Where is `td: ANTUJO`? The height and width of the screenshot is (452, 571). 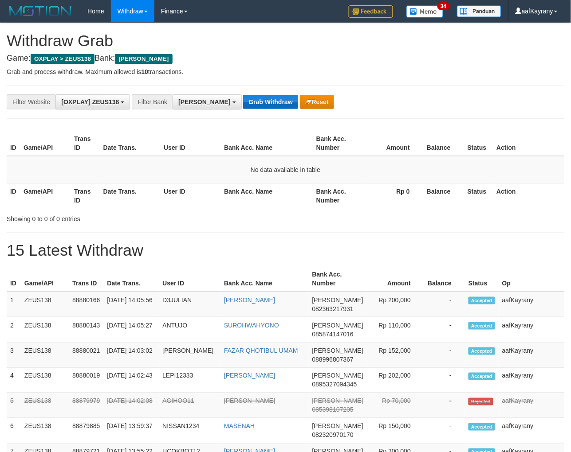
td: ANTUJO is located at coordinates (189, 330).